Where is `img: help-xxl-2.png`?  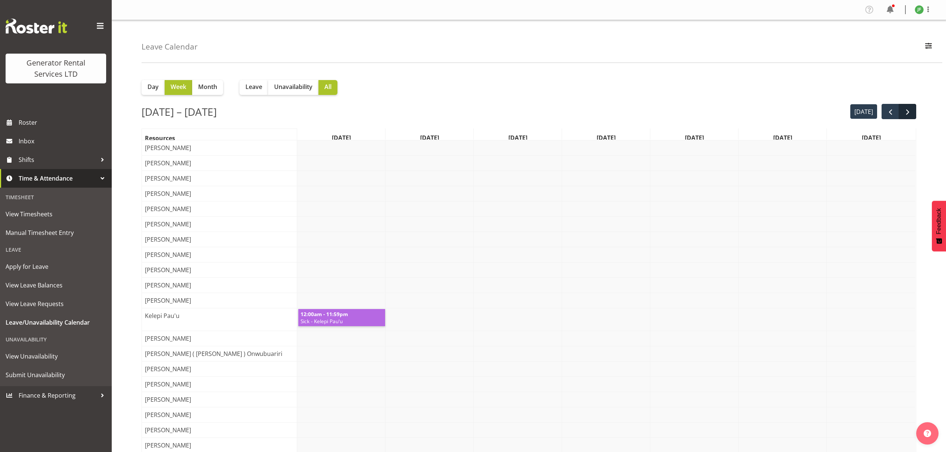 img: help-xxl-2.png is located at coordinates (927, 433).